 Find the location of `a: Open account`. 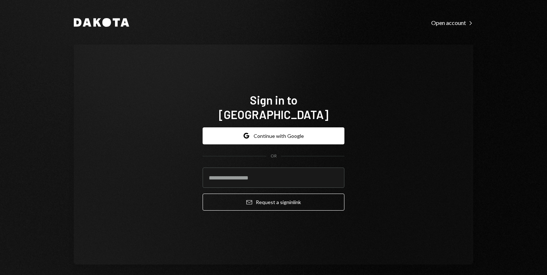

a: Open account is located at coordinates (452, 22).